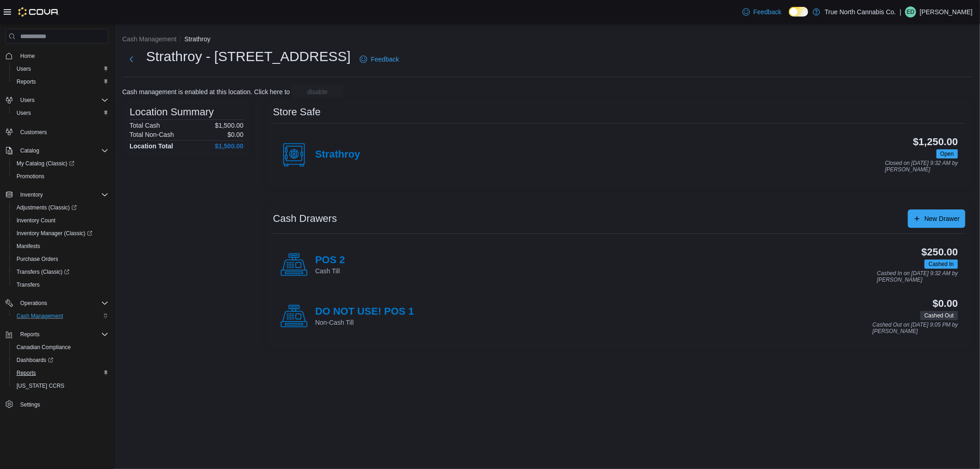 The image size is (980, 469). What do you see at coordinates (38, 259) in the screenshot?
I see `a: Purchase Orders` at bounding box center [38, 259].